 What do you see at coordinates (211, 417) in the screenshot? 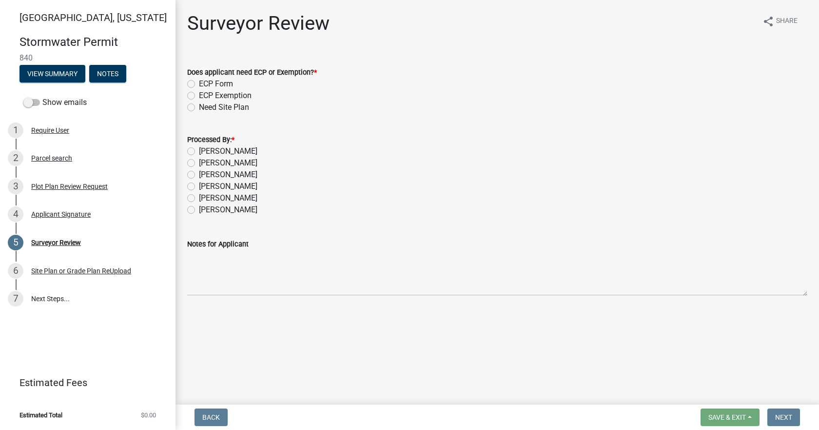
I see `button: Back` at bounding box center [211, 417].